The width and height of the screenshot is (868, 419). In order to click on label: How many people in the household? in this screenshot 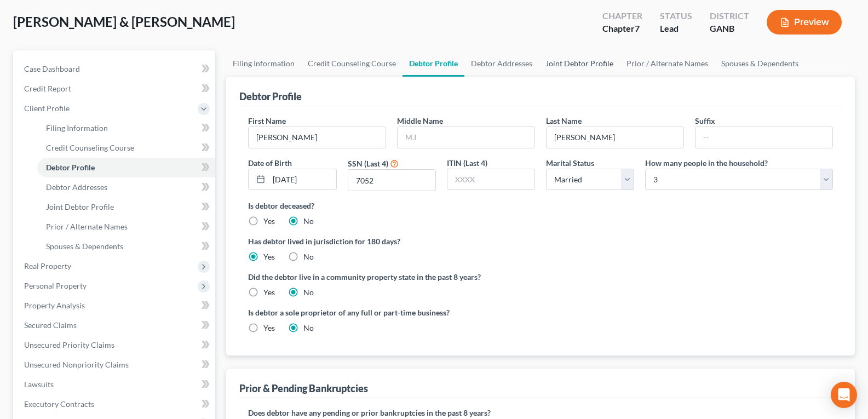, I will do `click(707, 163)`.